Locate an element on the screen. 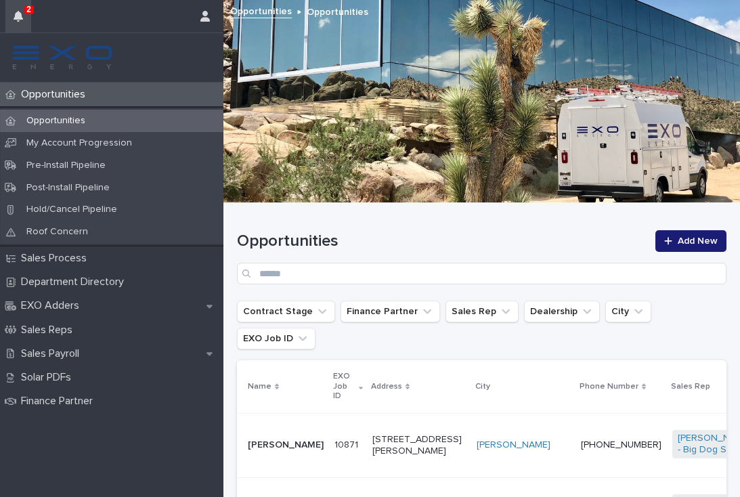 The image size is (740, 497). span: Add New is located at coordinates (698, 241).